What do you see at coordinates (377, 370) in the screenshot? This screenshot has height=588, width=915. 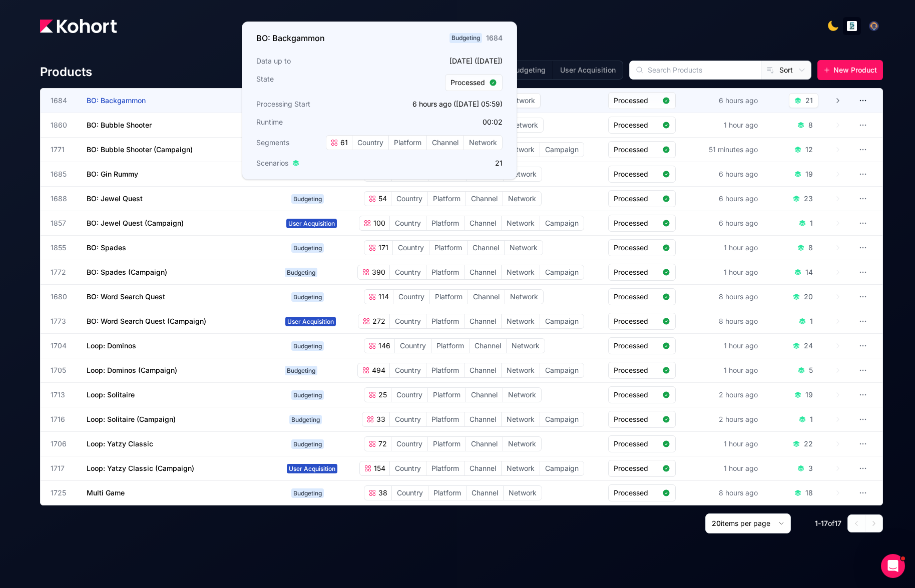 I see `span: 494` at bounding box center [377, 370].